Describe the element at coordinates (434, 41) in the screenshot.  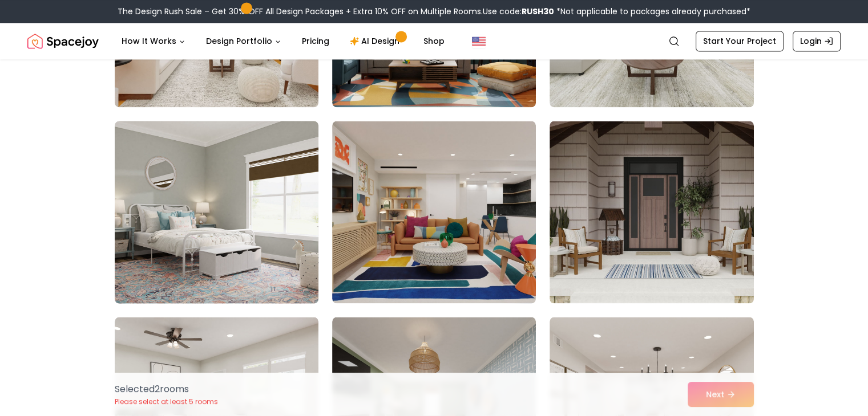
I see `nav: Global` at that location.